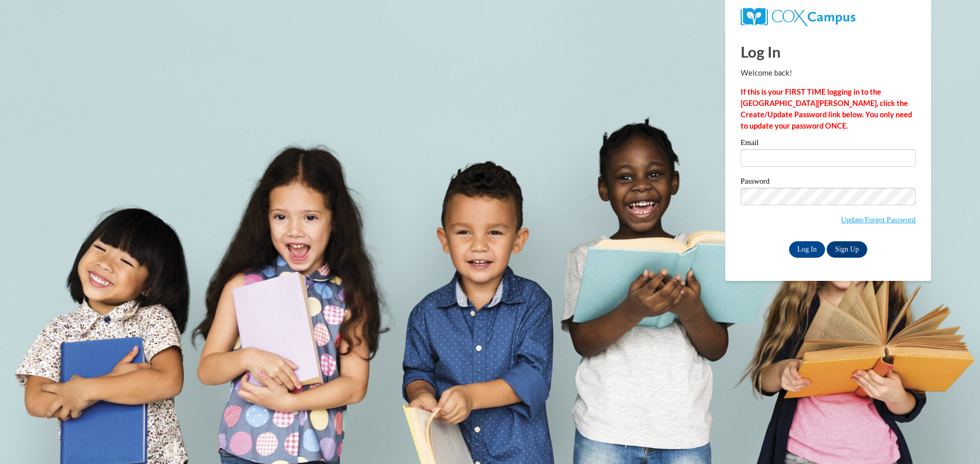  Describe the element at coordinates (828, 144) in the screenshot. I see `label: Email` at that location.